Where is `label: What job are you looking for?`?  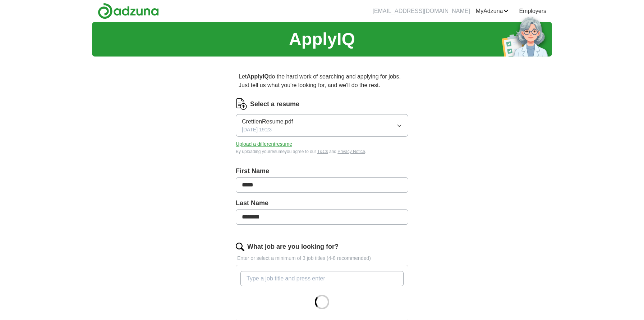 label: What job are you looking for? is located at coordinates (293, 246).